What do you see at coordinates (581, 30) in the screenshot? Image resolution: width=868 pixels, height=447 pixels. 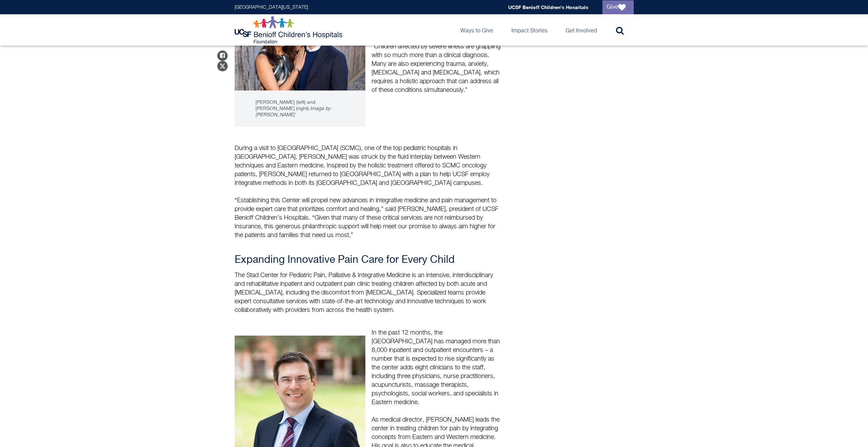 I see `a: Get Involved` at bounding box center [581, 30].